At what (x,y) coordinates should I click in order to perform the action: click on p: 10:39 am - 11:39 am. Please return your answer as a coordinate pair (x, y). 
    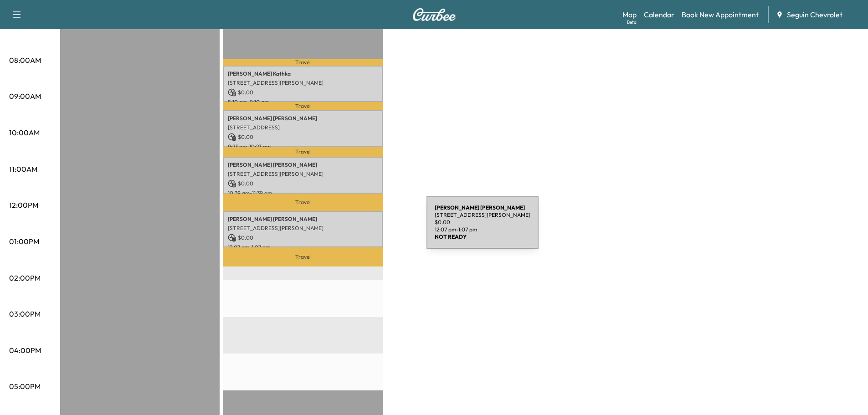
    Looking at the image, I should click on (303, 193).